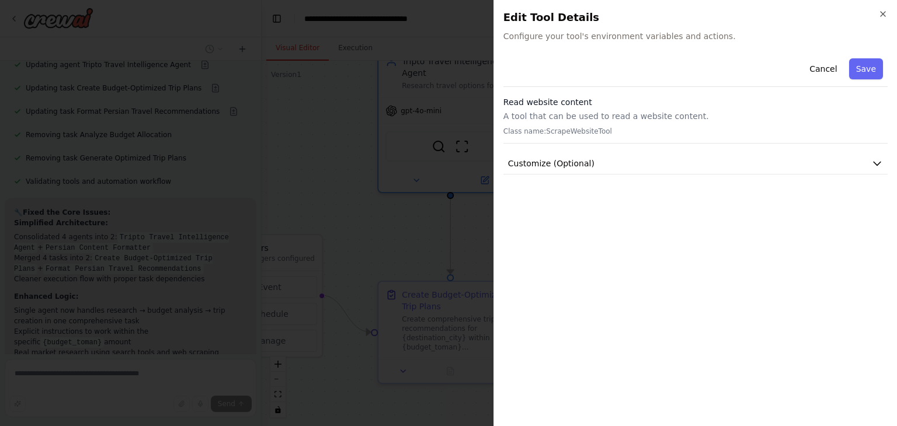  I want to click on span: Configure your tool's environment variables and actions., so click(695, 36).